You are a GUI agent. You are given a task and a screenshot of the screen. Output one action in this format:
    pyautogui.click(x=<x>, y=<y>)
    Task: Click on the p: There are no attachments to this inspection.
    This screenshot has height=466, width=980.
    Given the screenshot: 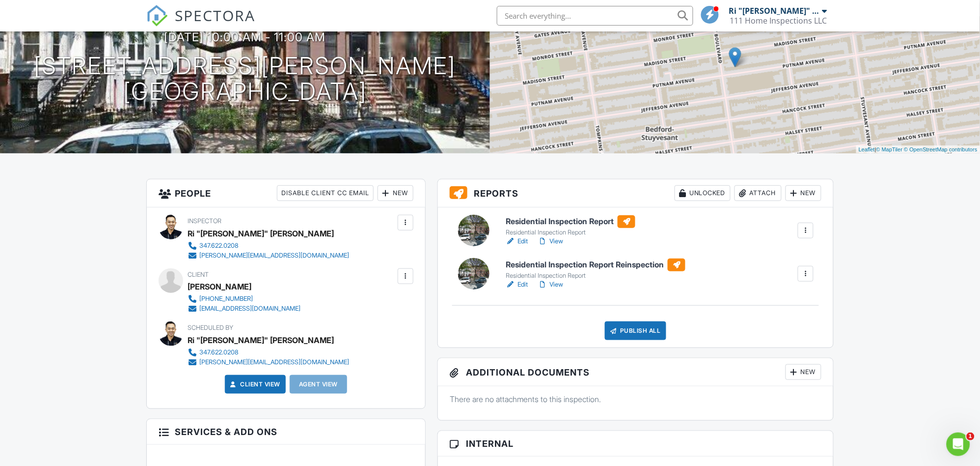 What is the action you would take?
    pyautogui.click(x=635, y=399)
    